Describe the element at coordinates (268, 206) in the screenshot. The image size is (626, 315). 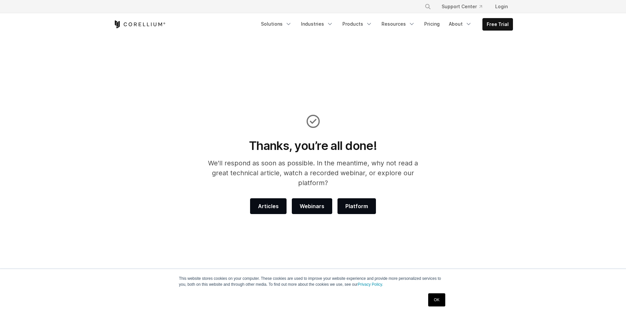
I see `span: Articles` at that location.